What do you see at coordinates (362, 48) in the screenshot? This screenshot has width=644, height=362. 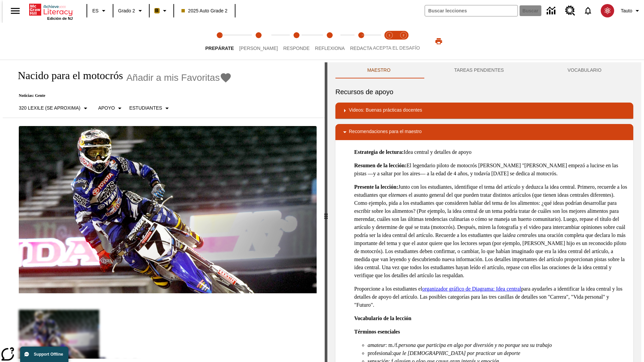 I see `span: Redacta` at bounding box center [362, 48].